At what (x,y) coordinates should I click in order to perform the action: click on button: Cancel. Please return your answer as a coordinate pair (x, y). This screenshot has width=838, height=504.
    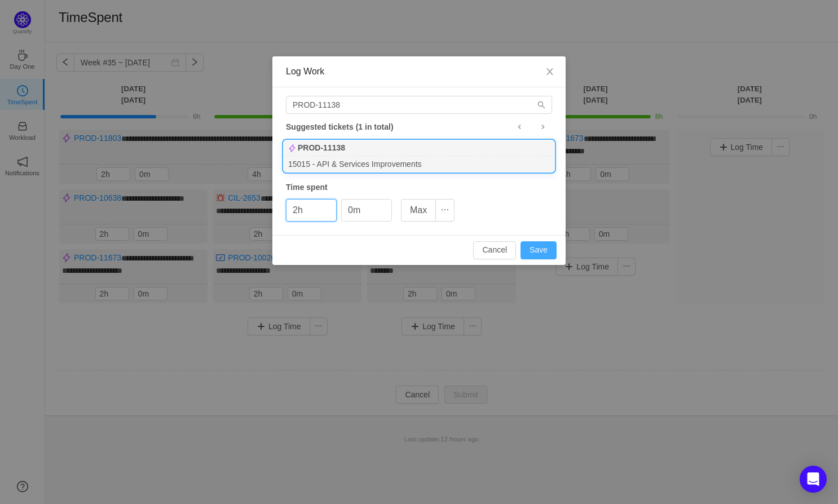
    Looking at the image, I should click on (494, 251).